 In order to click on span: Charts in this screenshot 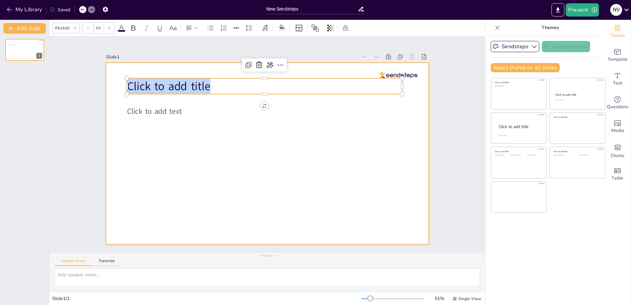, I will do `click(617, 156)`.